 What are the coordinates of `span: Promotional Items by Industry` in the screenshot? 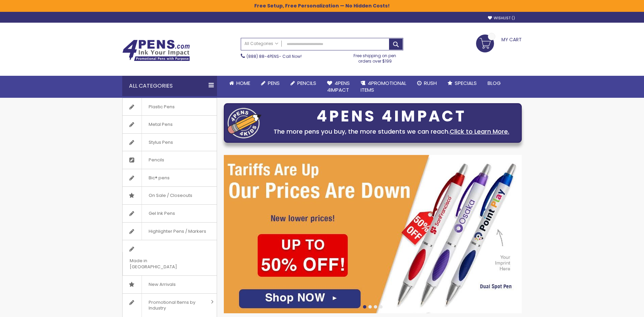 It's located at (175, 305).